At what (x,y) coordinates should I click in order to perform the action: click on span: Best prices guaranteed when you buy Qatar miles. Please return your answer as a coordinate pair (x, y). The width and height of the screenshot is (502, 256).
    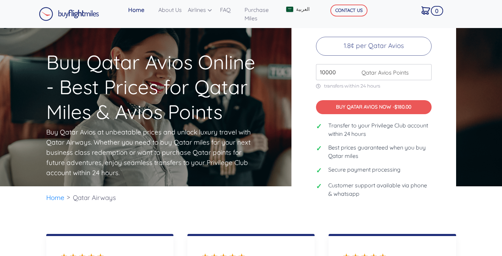
    Looking at the image, I should click on (380, 152).